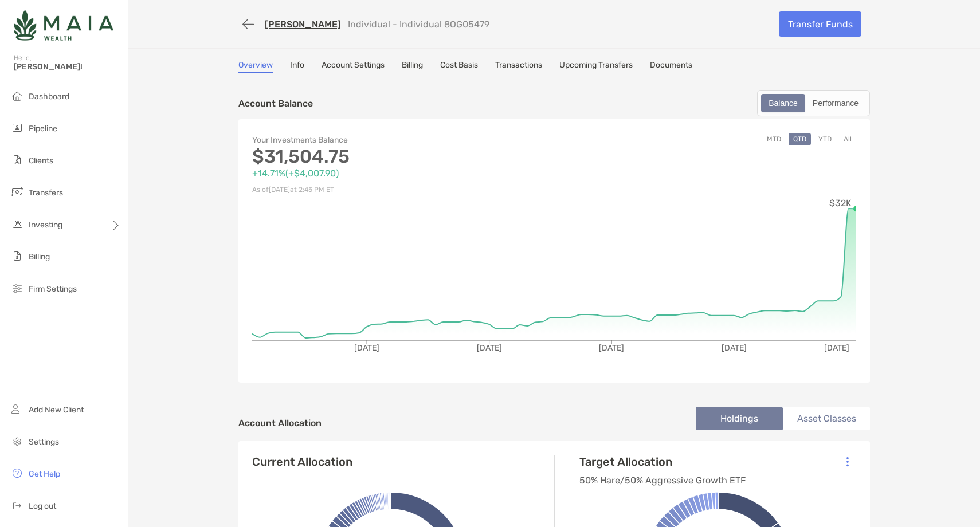 Image resolution: width=980 pixels, height=527 pixels. Describe the element at coordinates (403, 173) in the screenshot. I see `p: +14.71% ( +$4,007.90 )` at that location.